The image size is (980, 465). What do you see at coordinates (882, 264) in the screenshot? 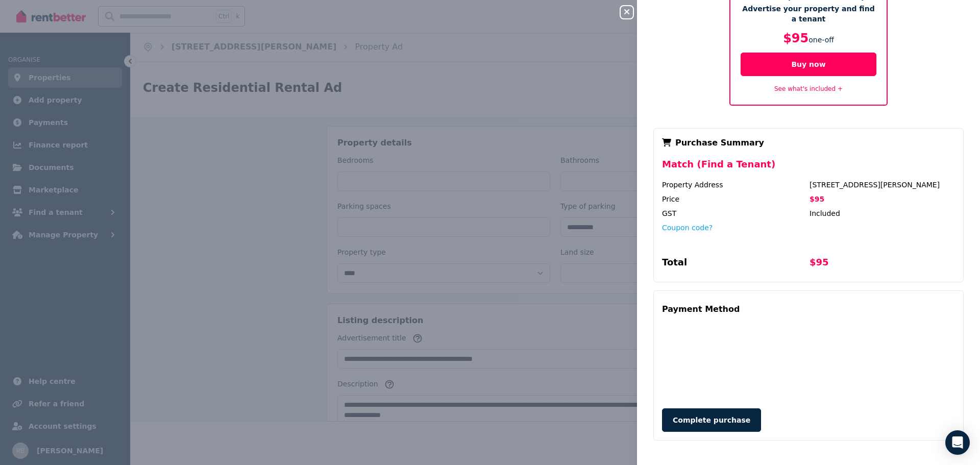
I see `div: $95` at bounding box center [882, 264].